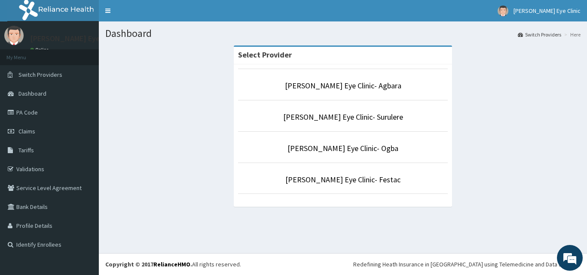  I want to click on strong: Copyright © 2017 ., so click(149, 265).